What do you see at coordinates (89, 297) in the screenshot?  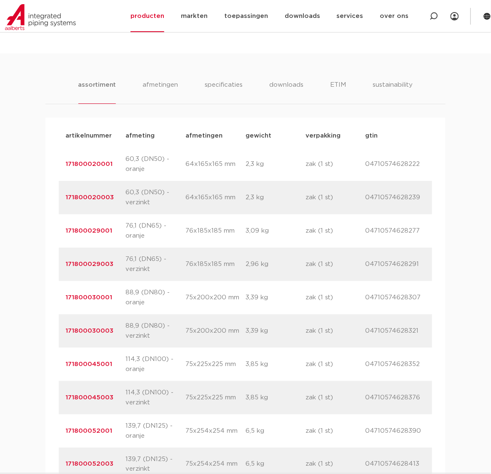 I see `a: 171800030001` at bounding box center [89, 297].